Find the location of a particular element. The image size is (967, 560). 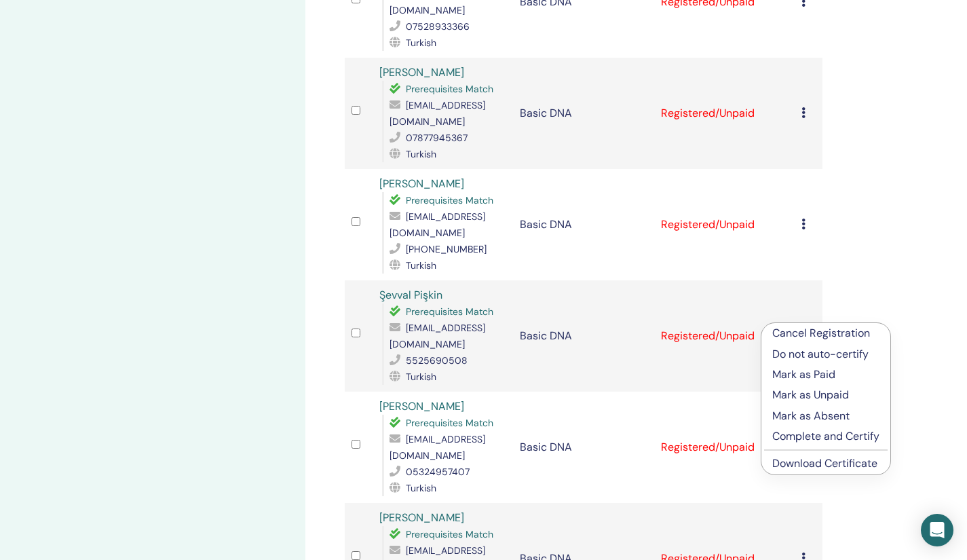

p: Do not auto-certify is located at coordinates (826, 354).